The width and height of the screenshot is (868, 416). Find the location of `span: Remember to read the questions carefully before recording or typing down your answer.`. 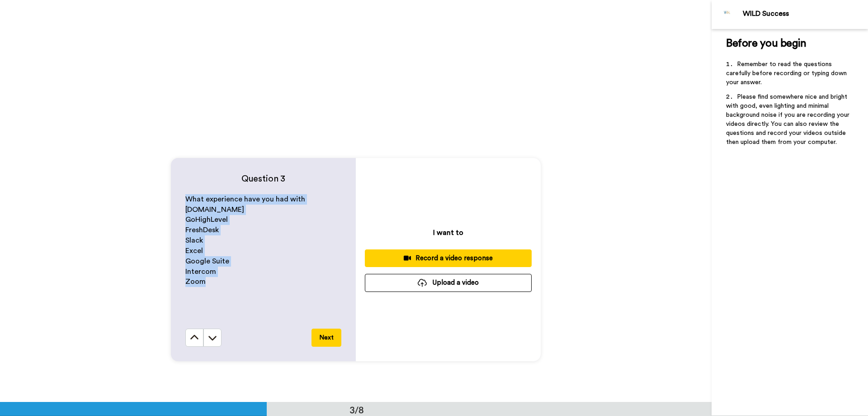

span: Remember to read the questions carefully before recording or typing down your answer. is located at coordinates (787, 74).